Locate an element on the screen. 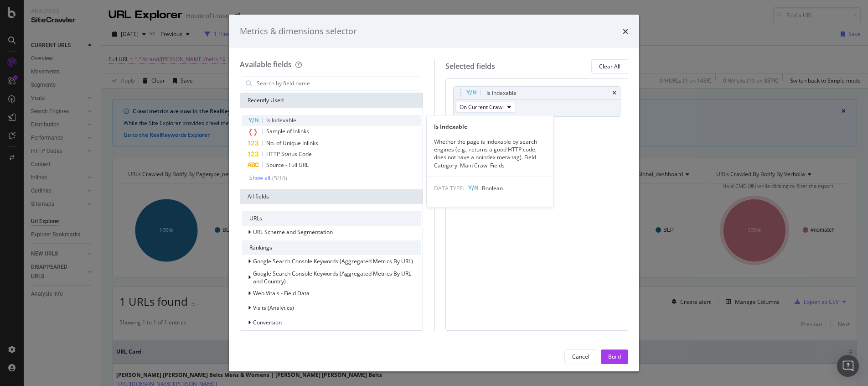 This screenshot has width=868, height=386. input: Search by field name is located at coordinates (338, 83).